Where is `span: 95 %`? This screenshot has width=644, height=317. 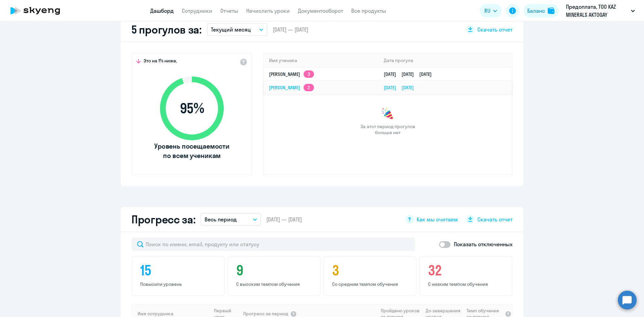
span: 95 % is located at coordinates (192, 108).